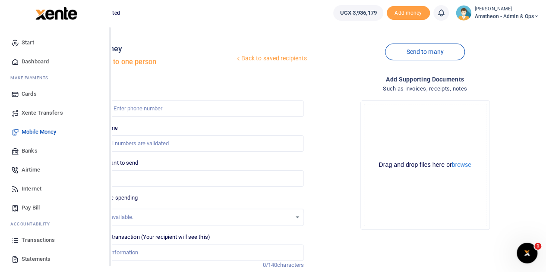 Image resolution: width=546 pixels, height=272 pixels. Describe the element at coordinates (32, 78) in the screenshot. I see `span: ake Payments` at that location.